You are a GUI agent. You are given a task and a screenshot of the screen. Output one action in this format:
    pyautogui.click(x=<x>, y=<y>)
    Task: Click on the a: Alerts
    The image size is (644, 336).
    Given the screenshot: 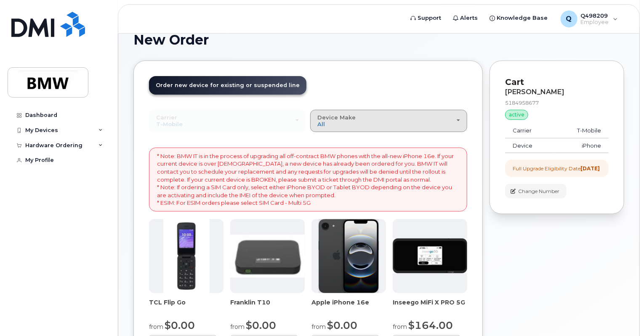 What is the action you would take?
    pyautogui.click(x=466, y=18)
    